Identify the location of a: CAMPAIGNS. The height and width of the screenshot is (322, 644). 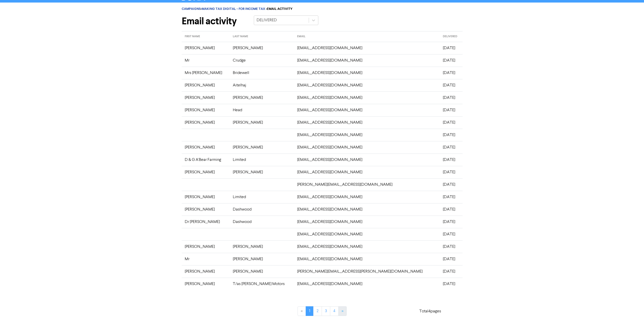
(191, 9).